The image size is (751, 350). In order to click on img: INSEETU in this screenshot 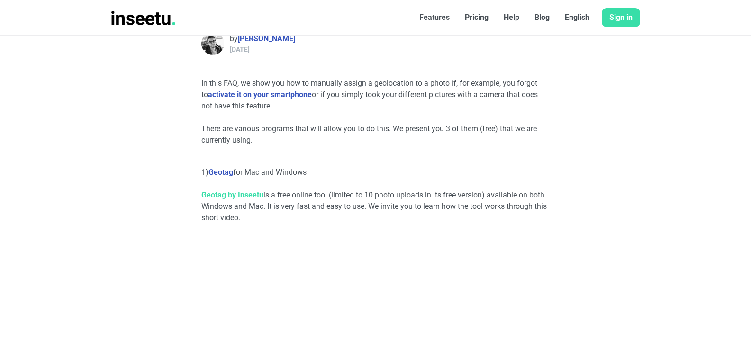, I will do `click(144, 18)`.